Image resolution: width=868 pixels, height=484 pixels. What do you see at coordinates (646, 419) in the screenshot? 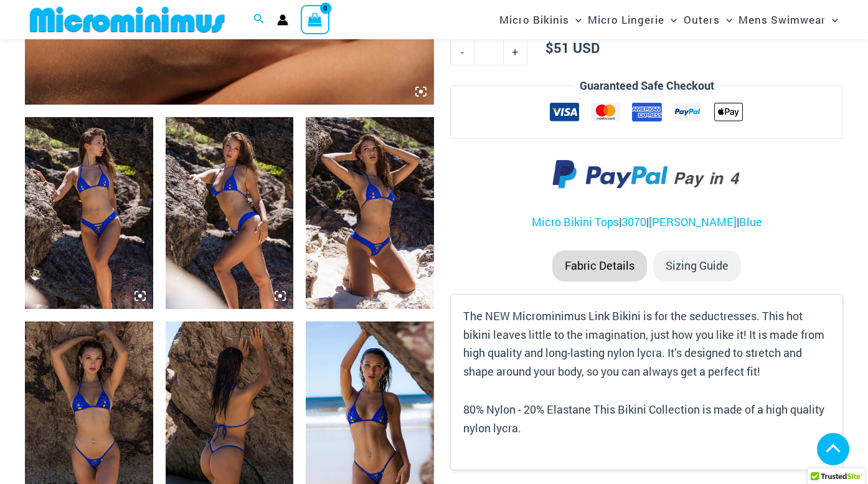
I see `p: 80% Nylon - 20% Elastane This Bikini Collection is made of a high quality nylon lycra.` at bounding box center [646, 419].